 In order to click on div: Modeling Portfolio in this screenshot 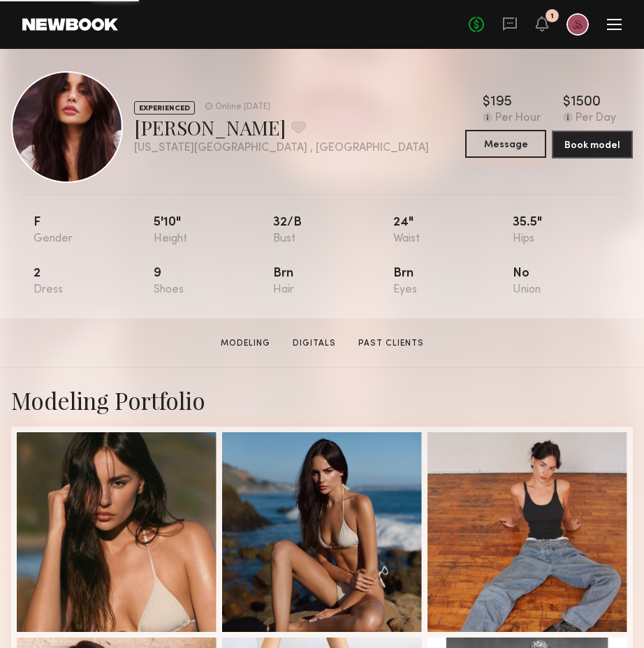, I will do `click(322, 400)`.